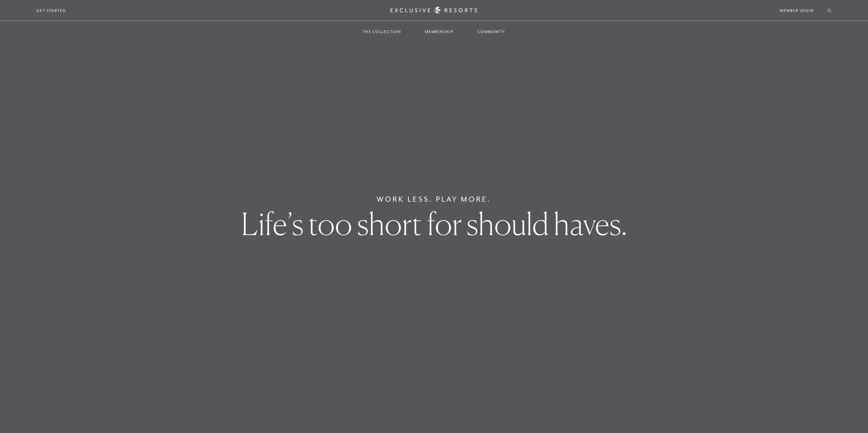 This screenshot has height=433, width=868. I want to click on a: Member Login, so click(797, 11).